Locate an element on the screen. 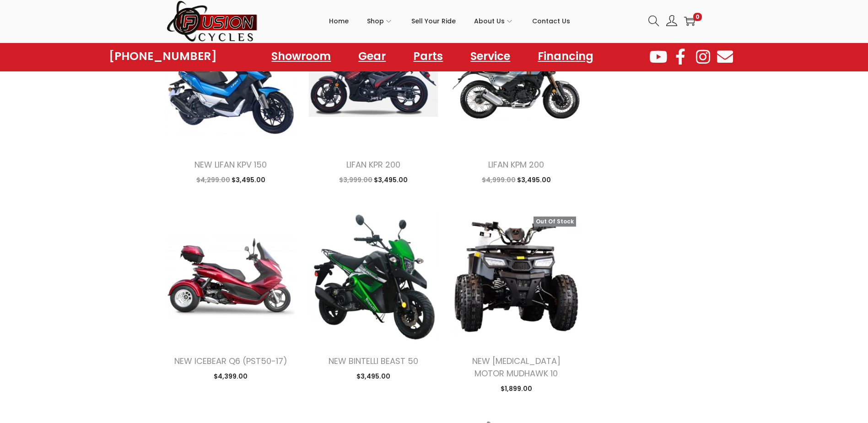  a: Service is located at coordinates (490, 56).